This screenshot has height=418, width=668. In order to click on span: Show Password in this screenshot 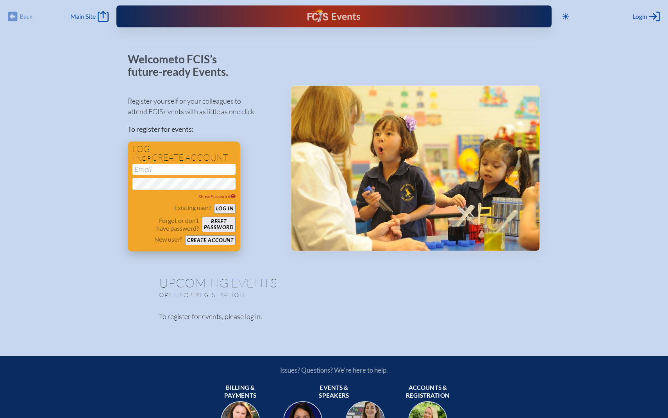, I will do `click(217, 196)`.